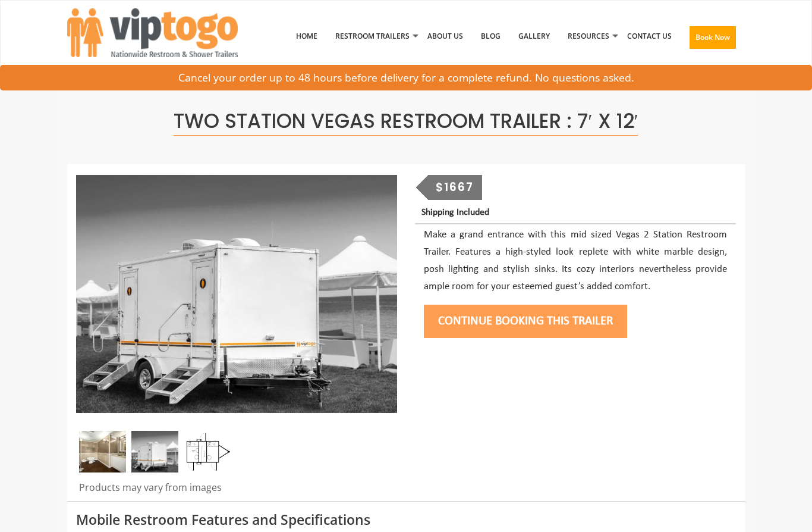  I want to click on span: Yeshiva Of S., so click(136, 497).